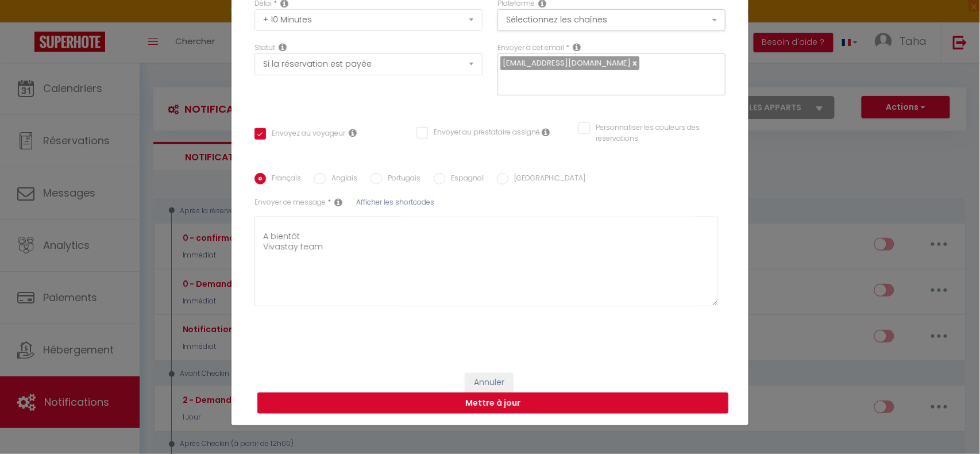 This screenshot has width=980, height=454. Describe the element at coordinates (531, 48) in the screenshot. I see `label: Envoyer à cet email` at that location.